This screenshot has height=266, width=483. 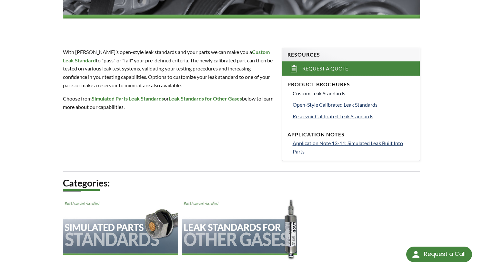 I want to click on a: Application Note 13-11: Simulated Leak Built Into Parts, so click(x=354, y=147).